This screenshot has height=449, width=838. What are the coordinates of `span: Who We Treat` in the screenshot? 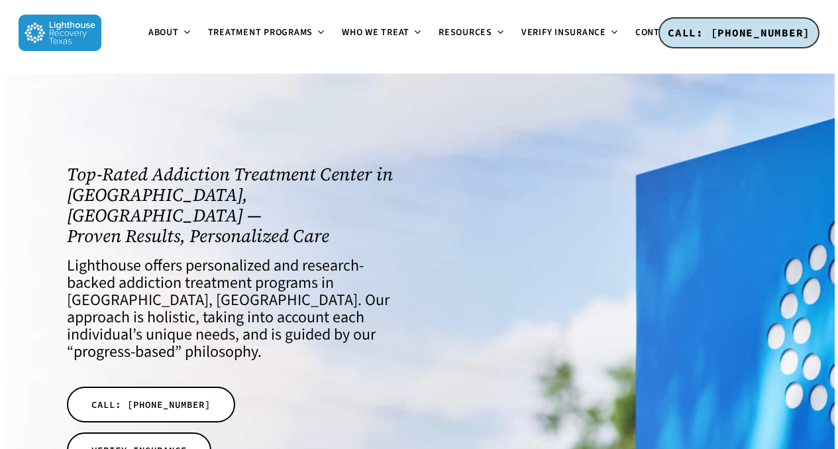 It's located at (376, 32).